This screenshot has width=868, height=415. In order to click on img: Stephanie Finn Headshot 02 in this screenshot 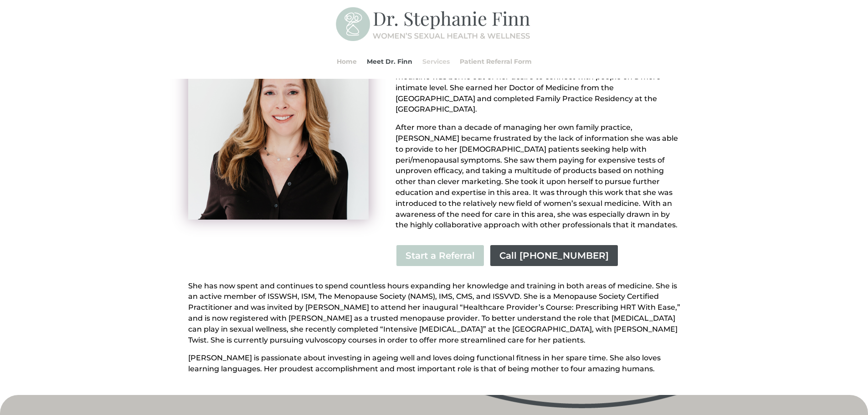, I will do `click(278, 130)`.